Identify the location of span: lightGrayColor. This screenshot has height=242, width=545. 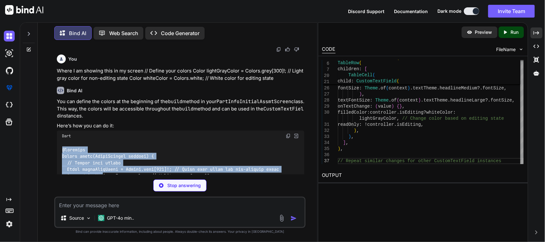
(378, 119).